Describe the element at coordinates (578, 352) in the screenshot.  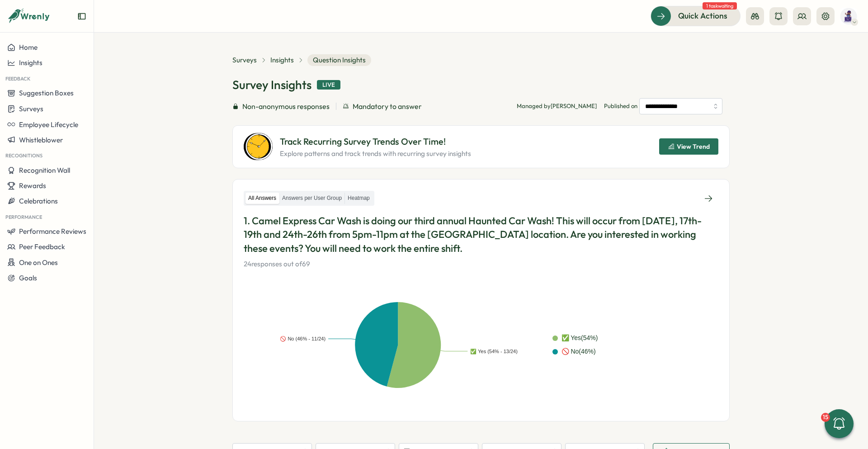
I see `div: 🚫 No ( 46 %)` at that location.